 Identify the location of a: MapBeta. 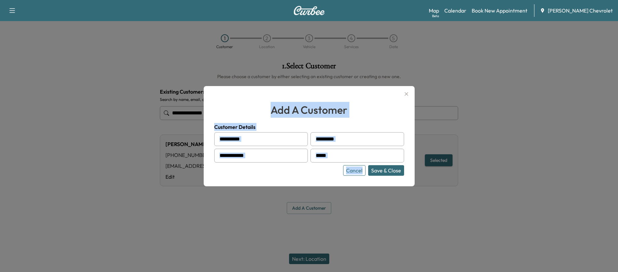
(434, 11).